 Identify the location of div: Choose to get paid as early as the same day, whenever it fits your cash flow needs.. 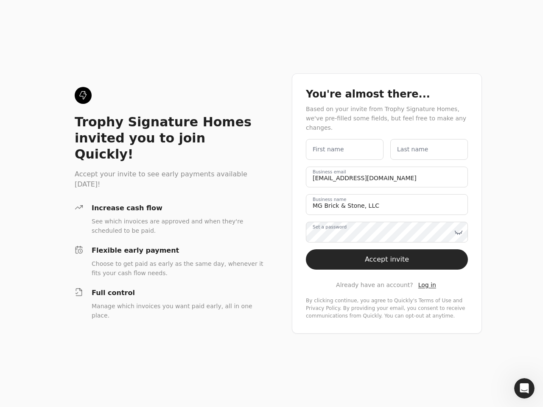
(178, 268).